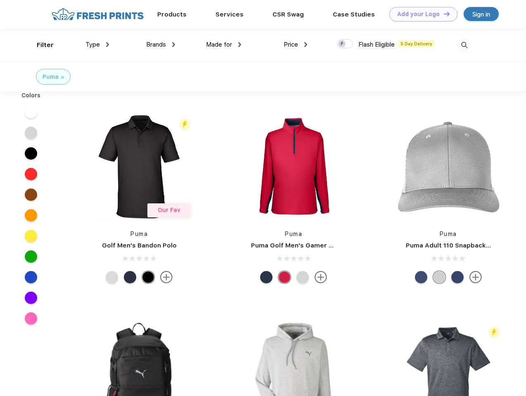  Describe the element at coordinates (291, 45) in the screenshot. I see `span: Price` at that location.